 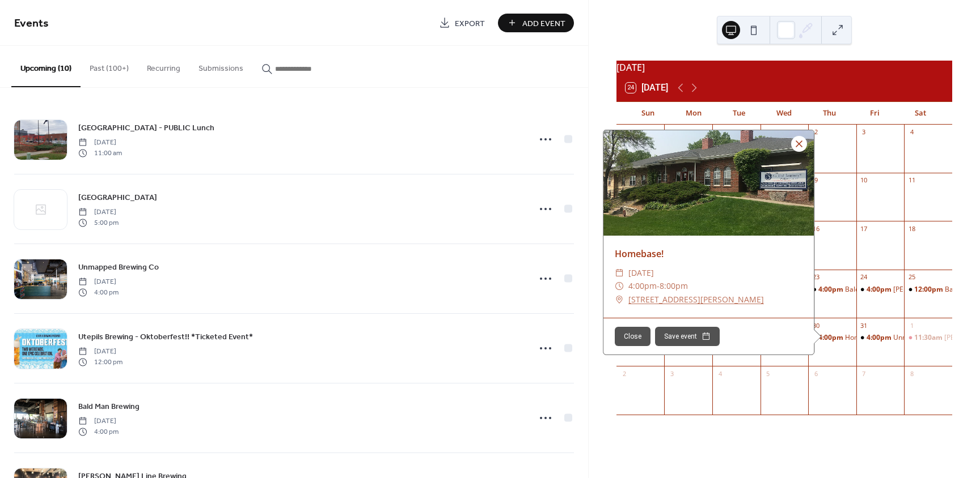 What do you see at coordinates (784, 114) in the screenshot?
I see `div: Wed` at bounding box center [784, 114].